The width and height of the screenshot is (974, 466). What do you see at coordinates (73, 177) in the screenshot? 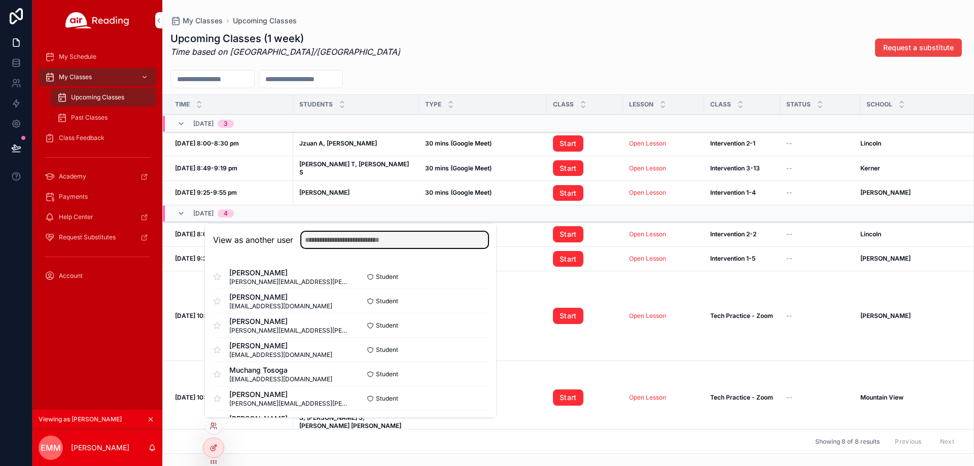
I see `span: Academy` at bounding box center [73, 177].